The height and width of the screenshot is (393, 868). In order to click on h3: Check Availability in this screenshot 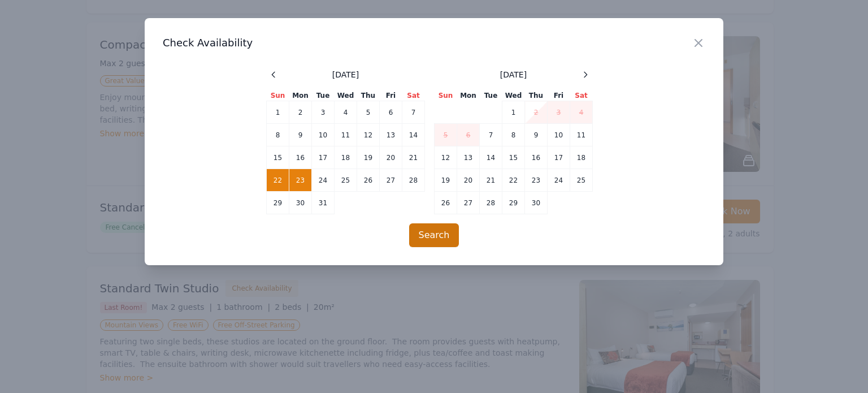, I will do `click(434, 43)`.